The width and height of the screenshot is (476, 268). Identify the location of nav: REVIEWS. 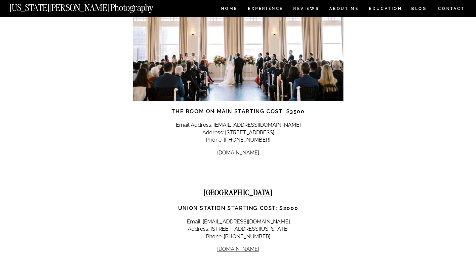
(305, 9).